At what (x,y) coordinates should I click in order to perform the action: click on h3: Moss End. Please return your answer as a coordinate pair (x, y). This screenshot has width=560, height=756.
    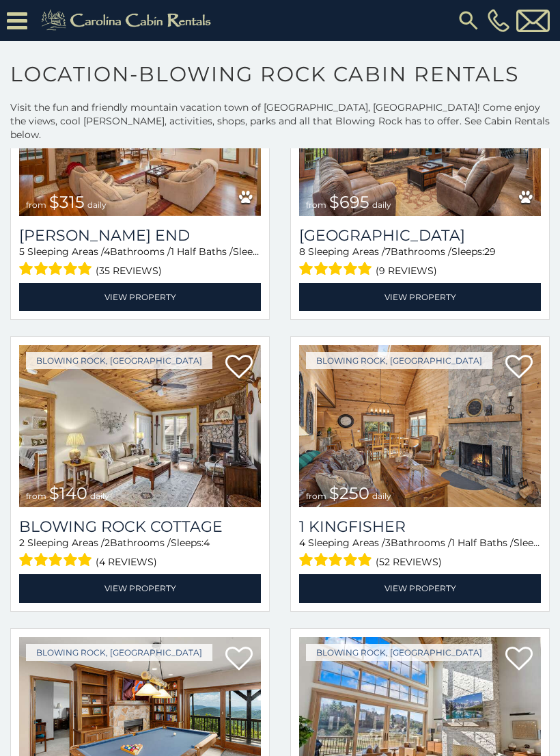
    Looking at the image, I should click on (140, 235).